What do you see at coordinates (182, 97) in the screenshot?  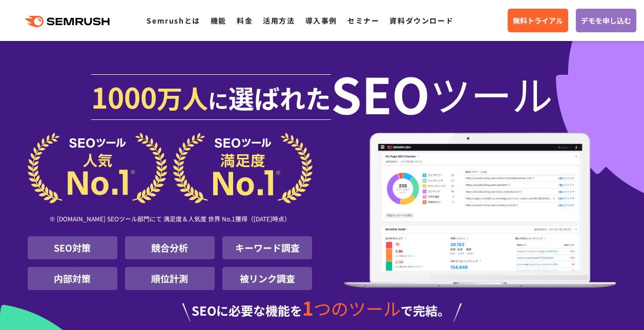 I see `span: 万人` at bounding box center [182, 97].